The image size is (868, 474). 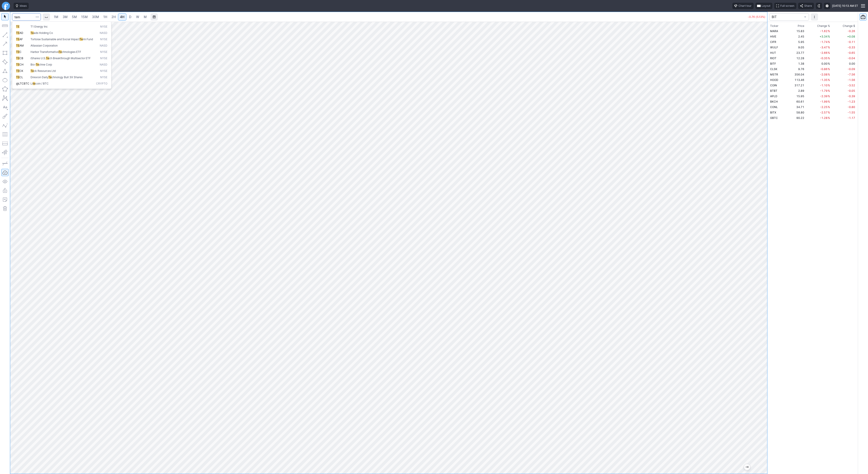 What do you see at coordinates (44, 51) in the screenshot?
I see `span: Harbor Transformative` at bounding box center [44, 51].